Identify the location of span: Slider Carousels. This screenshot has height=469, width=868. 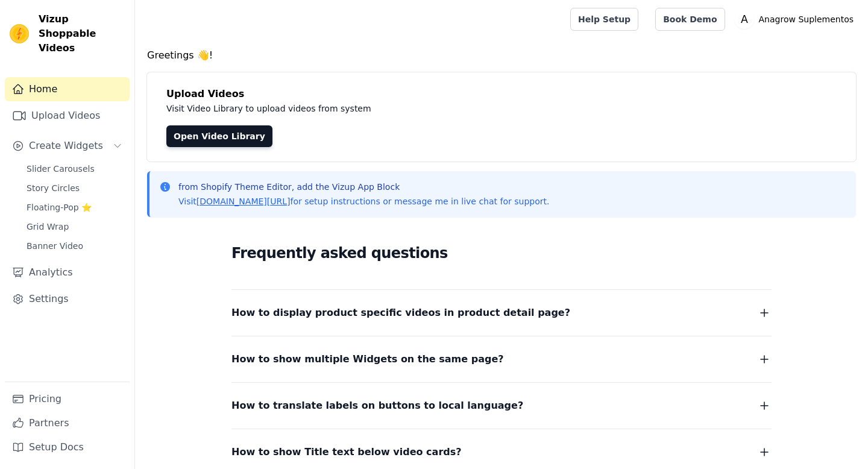
(61, 169).